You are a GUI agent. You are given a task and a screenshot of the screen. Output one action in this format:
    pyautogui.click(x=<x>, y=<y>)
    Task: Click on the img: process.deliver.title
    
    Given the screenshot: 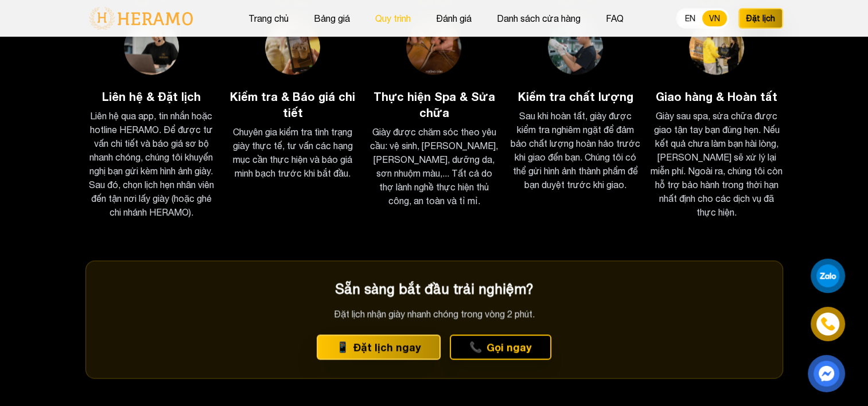 What is the action you would take?
    pyautogui.click(x=575, y=47)
    